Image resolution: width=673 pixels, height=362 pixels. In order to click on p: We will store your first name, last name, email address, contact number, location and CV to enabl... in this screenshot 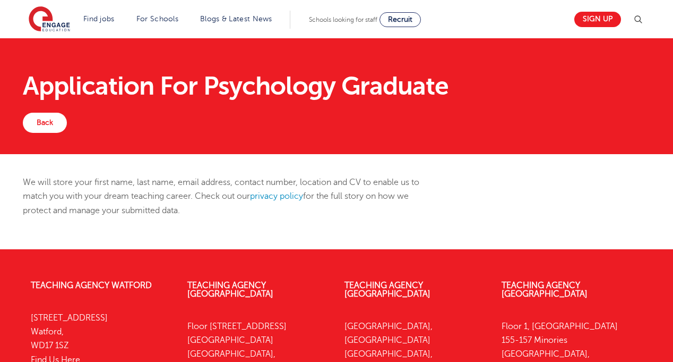, I will do `click(229, 196)`.